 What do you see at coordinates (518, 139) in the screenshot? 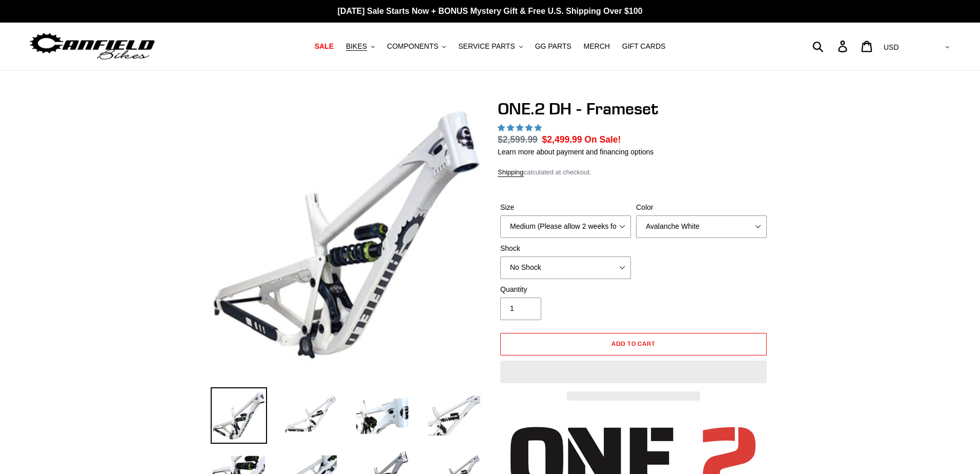
I see `s: $2,599.99` at bounding box center [518, 139].